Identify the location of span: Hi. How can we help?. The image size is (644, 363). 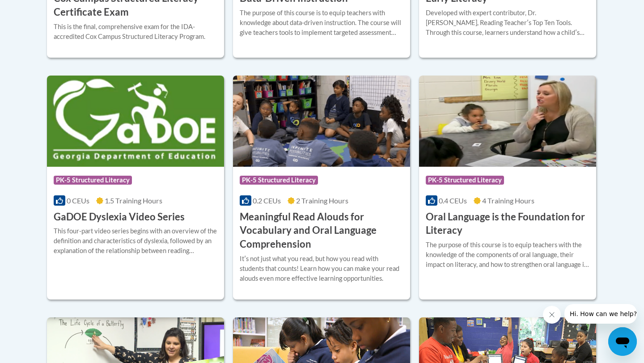
(39, 10).